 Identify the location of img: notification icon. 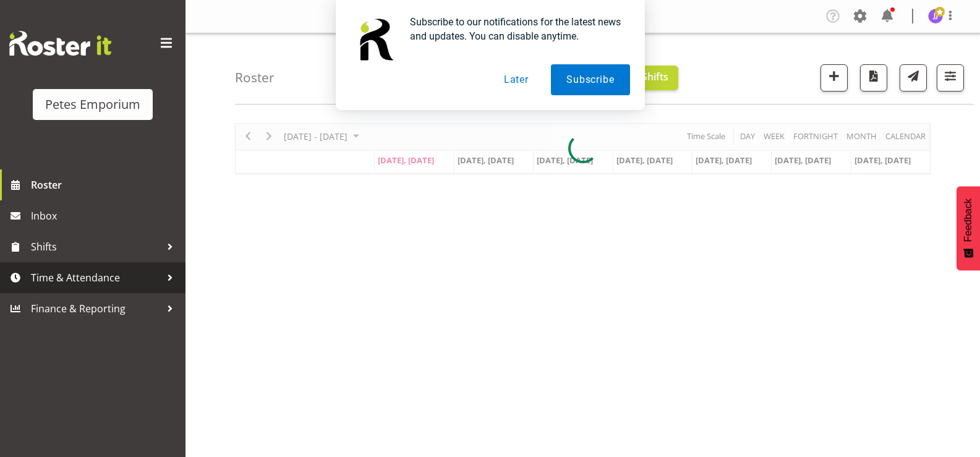
(375, 39).